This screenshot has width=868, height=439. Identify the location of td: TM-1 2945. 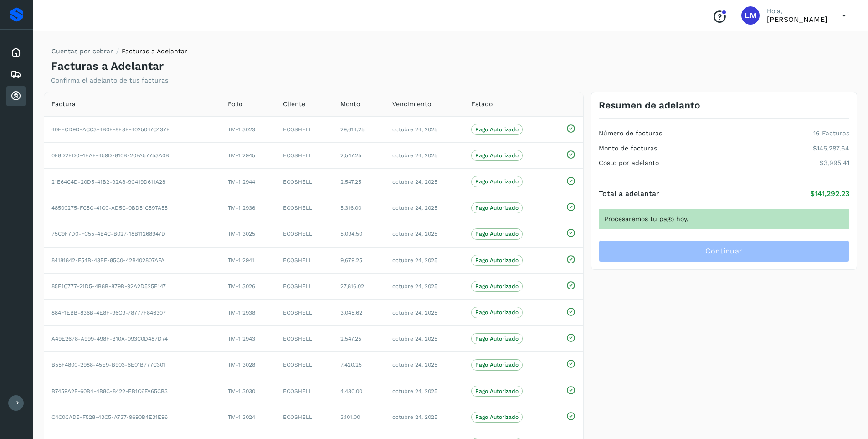
(248, 155).